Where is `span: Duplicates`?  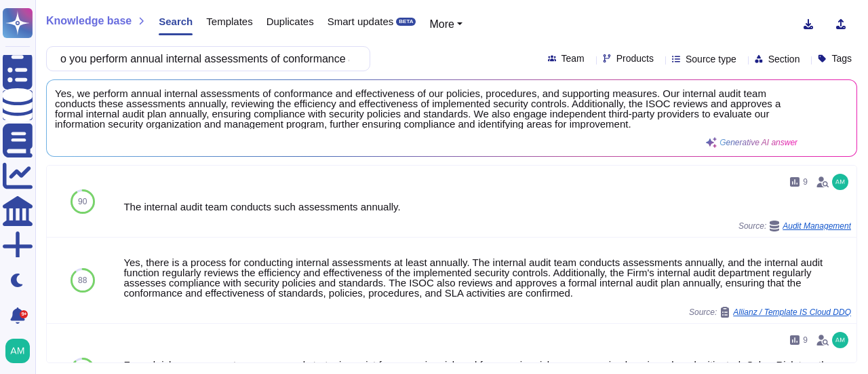 span: Duplicates is located at coordinates (290, 21).